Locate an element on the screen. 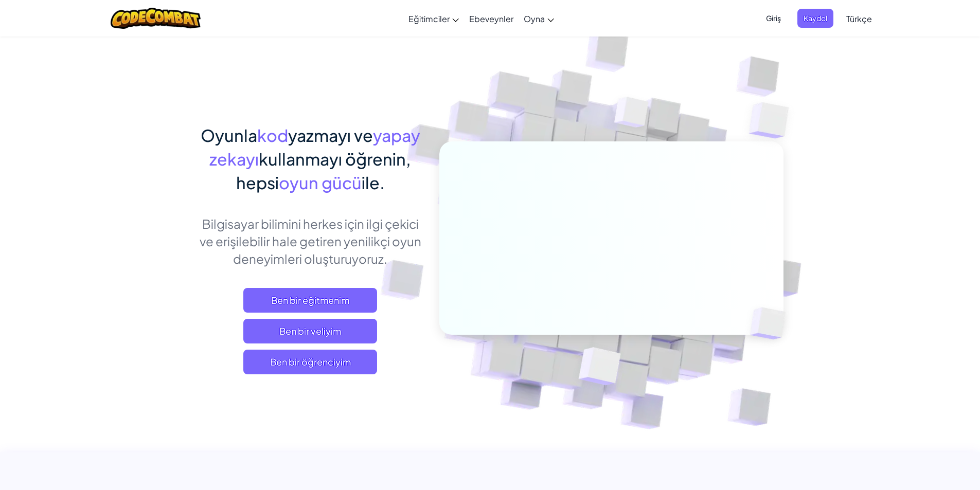  span: Ben bir eğitmenim is located at coordinates (310, 300).